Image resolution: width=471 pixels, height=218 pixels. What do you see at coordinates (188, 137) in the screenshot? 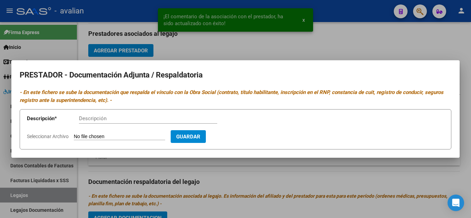
I see `span: Guardar` at bounding box center [188, 137].